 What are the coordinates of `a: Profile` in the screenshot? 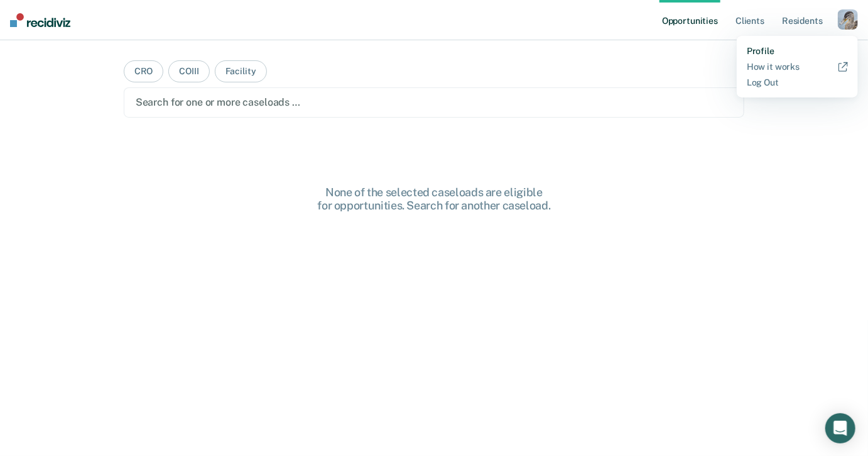 It's located at (797, 51).